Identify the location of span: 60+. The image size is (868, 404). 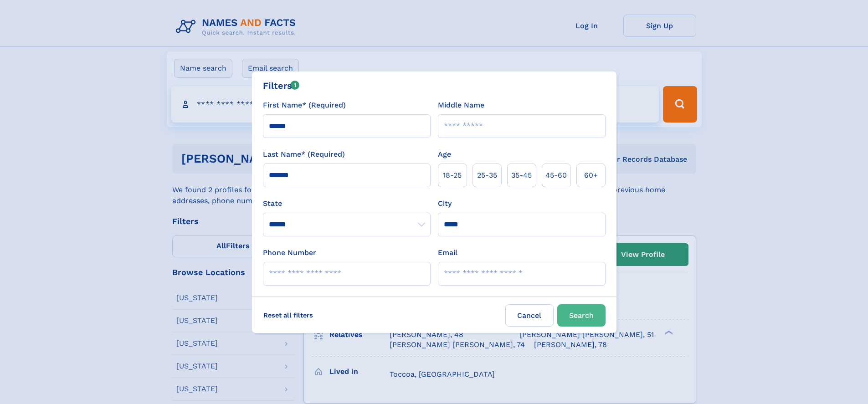
(591, 176).